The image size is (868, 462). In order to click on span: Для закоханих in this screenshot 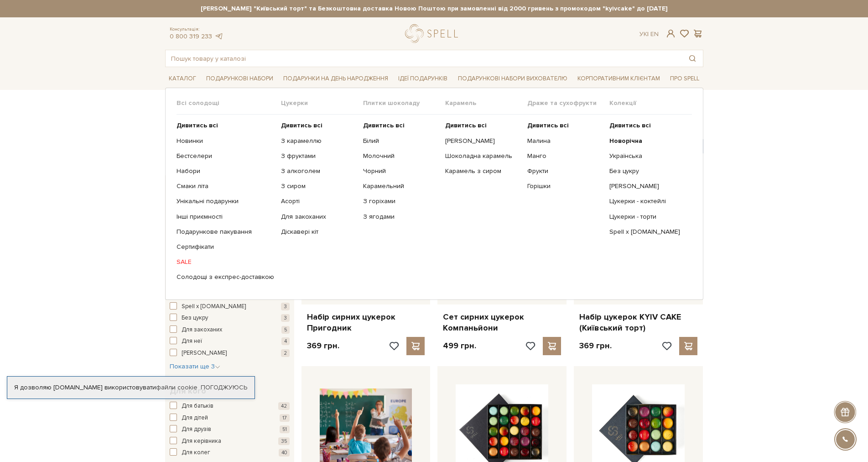, I will do `click(202, 330)`.